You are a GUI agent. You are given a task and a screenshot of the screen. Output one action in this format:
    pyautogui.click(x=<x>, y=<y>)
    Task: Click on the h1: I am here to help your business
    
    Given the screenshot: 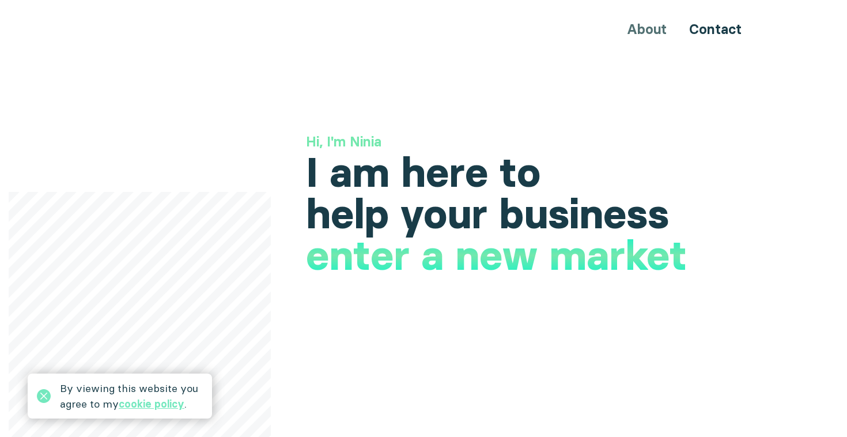 What is the action you would take?
    pyautogui.click(x=533, y=193)
    